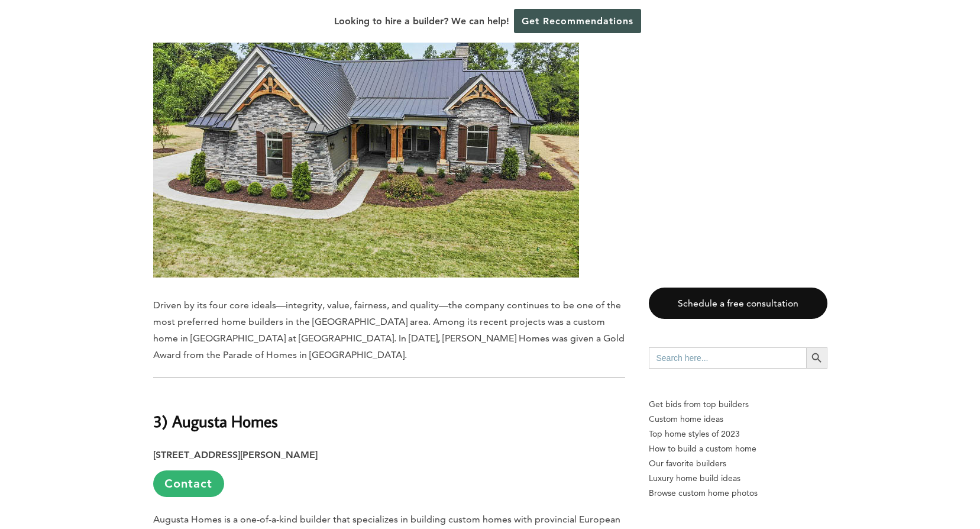 Image resolution: width=980 pixels, height=529 pixels. What do you see at coordinates (738, 492) in the screenshot?
I see `a: Browse custom home photos` at bounding box center [738, 492].